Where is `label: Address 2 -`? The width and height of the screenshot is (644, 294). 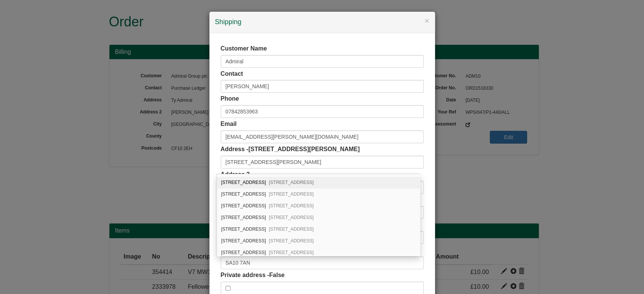
label: Address 2 - is located at coordinates (237, 174).